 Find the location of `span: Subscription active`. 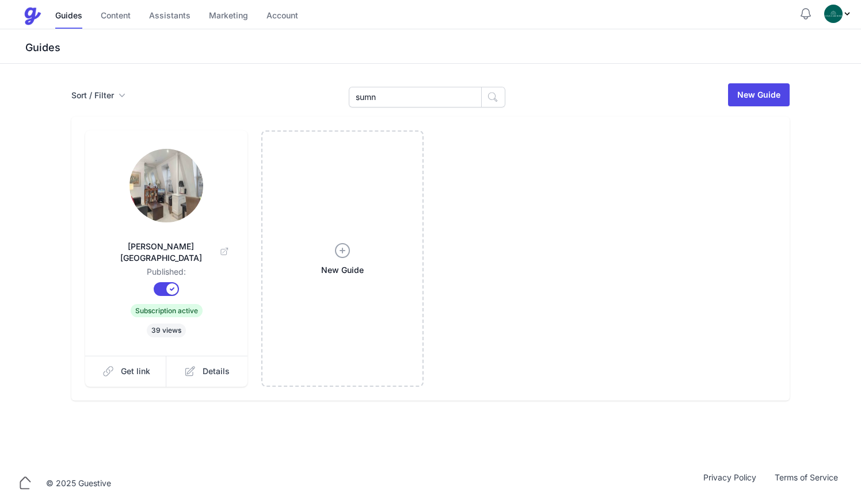

span: Subscription active is located at coordinates (166, 310).